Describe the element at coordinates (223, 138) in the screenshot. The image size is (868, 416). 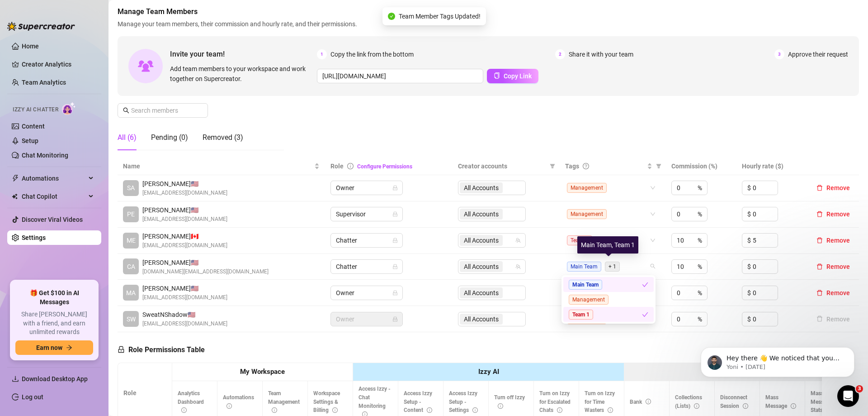
I see `div: Removed (3)` at that location.